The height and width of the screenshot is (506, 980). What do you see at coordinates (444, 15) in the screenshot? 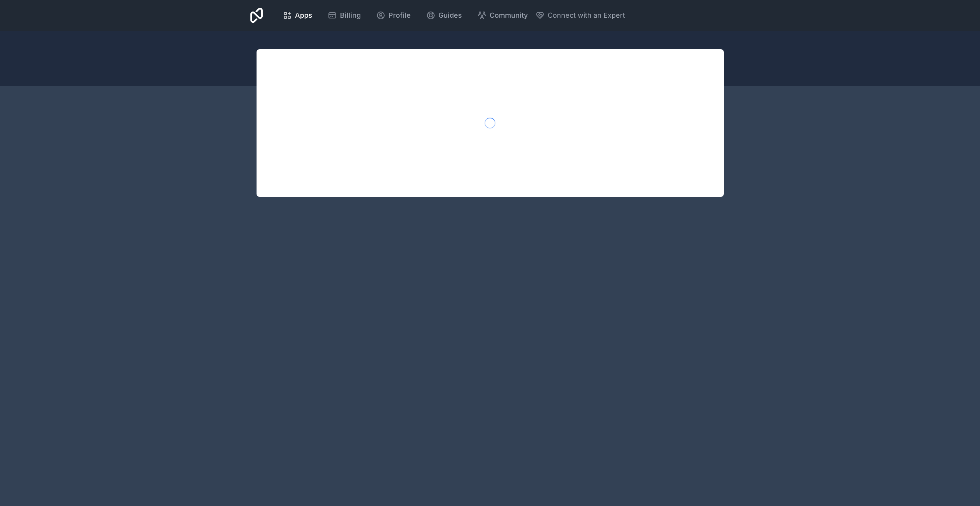
I see `a: Guides` at bounding box center [444, 15].